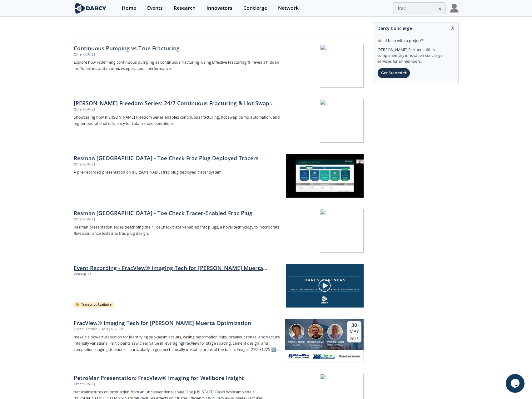 This screenshot has width=532, height=399. What do you see at coordinates (177, 231) in the screenshot?
I see `p: Resman presentation slides describing their ToeCheck tracer-enabled frac plugs, a novel technolog...` at bounding box center [177, 231].